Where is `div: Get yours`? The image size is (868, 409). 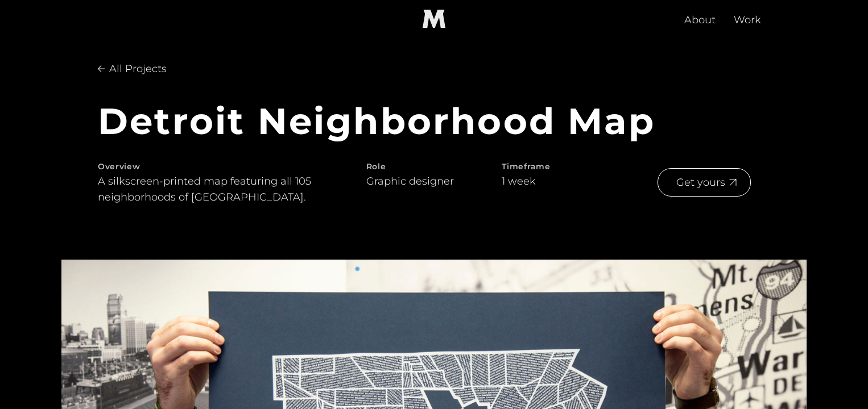
div: Get yours is located at coordinates (701, 183).